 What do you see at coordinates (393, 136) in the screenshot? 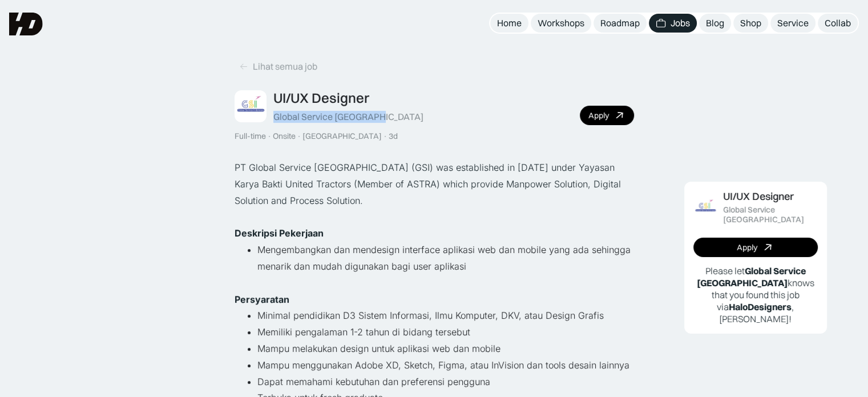
I see `div: 3d` at bounding box center [393, 136].